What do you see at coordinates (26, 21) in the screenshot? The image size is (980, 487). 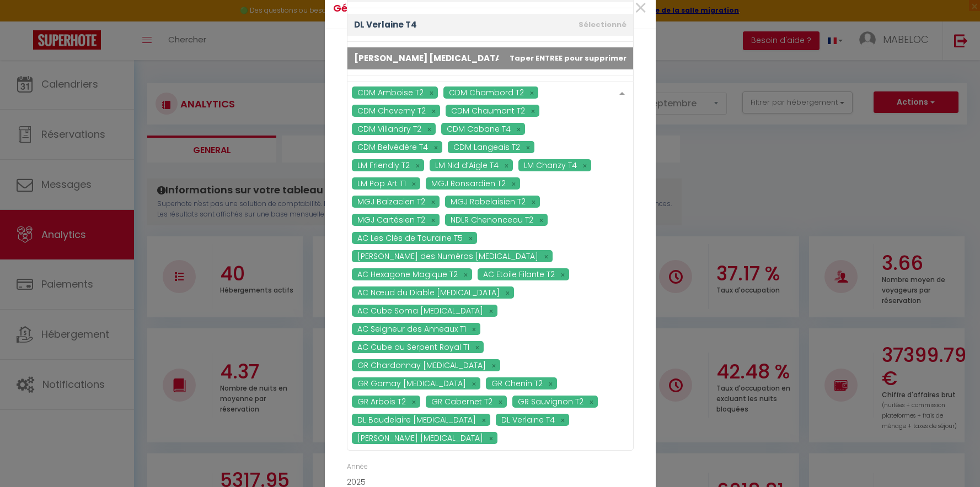 I see `button: Ouvrir le widget de chat LiveChat` at bounding box center [26, 21].